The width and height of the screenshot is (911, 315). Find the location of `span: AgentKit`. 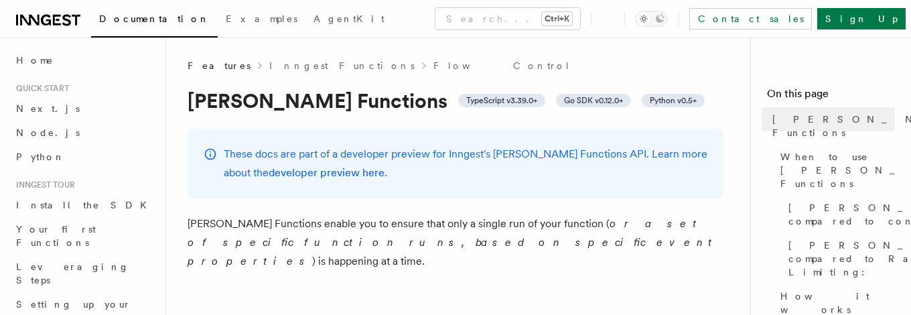

span: AgentKit is located at coordinates (349, 19).